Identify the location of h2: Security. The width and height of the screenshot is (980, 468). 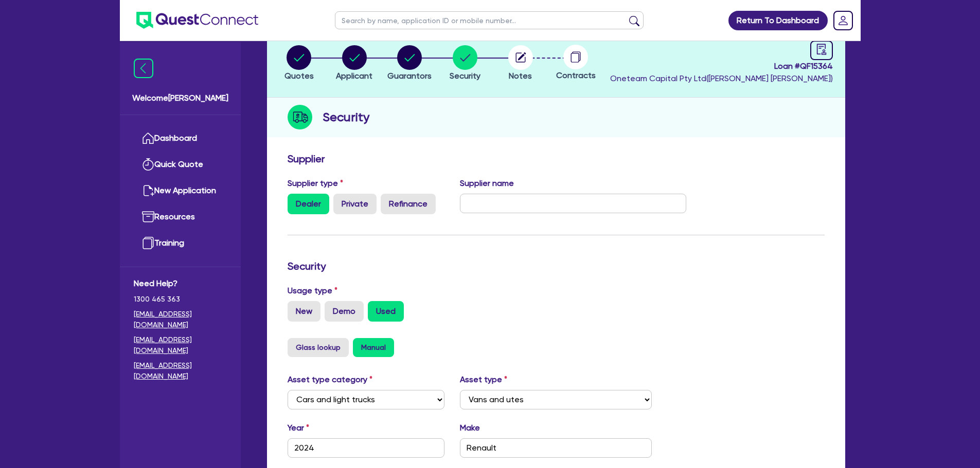
(346, 117).